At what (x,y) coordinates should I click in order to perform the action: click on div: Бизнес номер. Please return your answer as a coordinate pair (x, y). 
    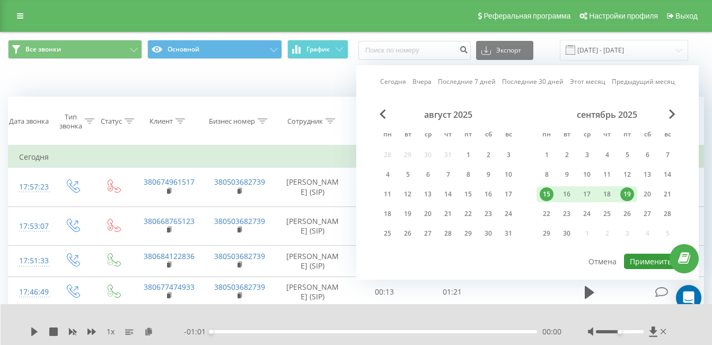
    Looking at the image, I should click on (232, 121).